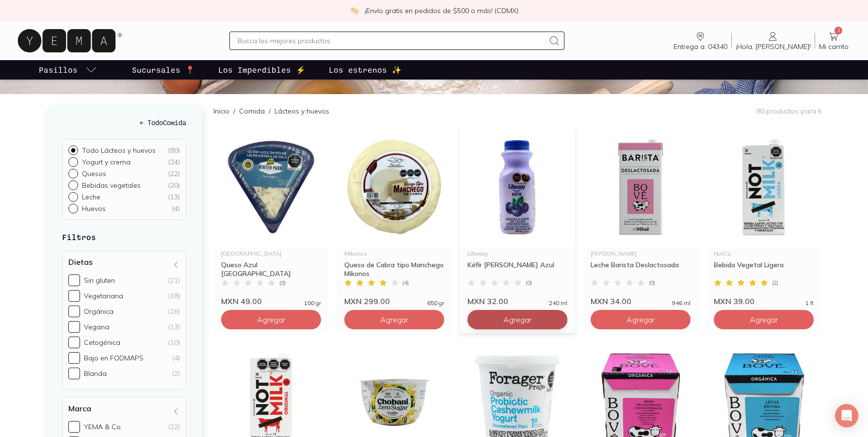 The width and height of the screenshot is (868, 437). What do you see at coordinates (75, 312) in the screenshot?
I see `input: Orgánica(16)` at bounding box center [75, 312].